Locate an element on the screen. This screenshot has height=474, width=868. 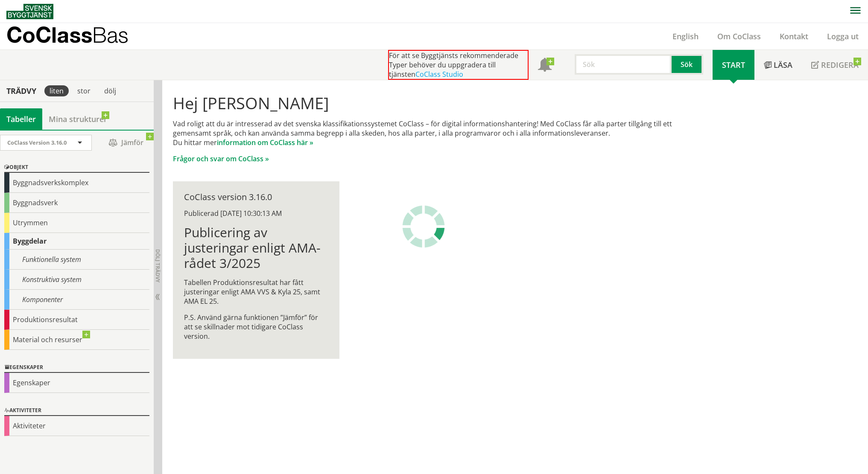
div: Material och resurser is located at coordinates (77, 340).